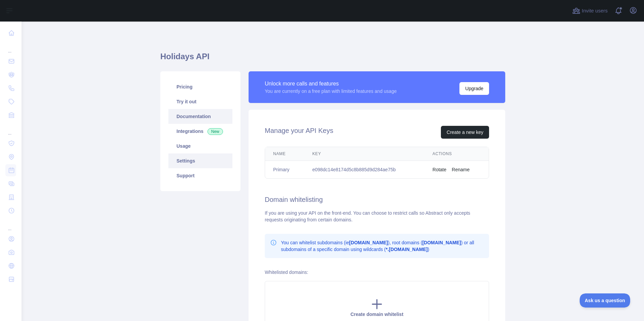  What do you see at coordinates (439, 169) in the screenshot?
I see `button: Rotate` at bounding box center [439, 169].